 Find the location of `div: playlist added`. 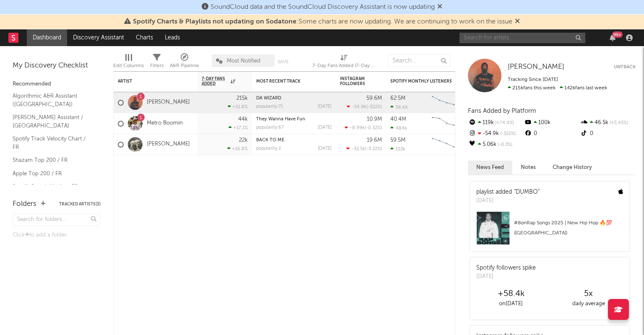

div: playlist added is located at coordinates (508, 192).